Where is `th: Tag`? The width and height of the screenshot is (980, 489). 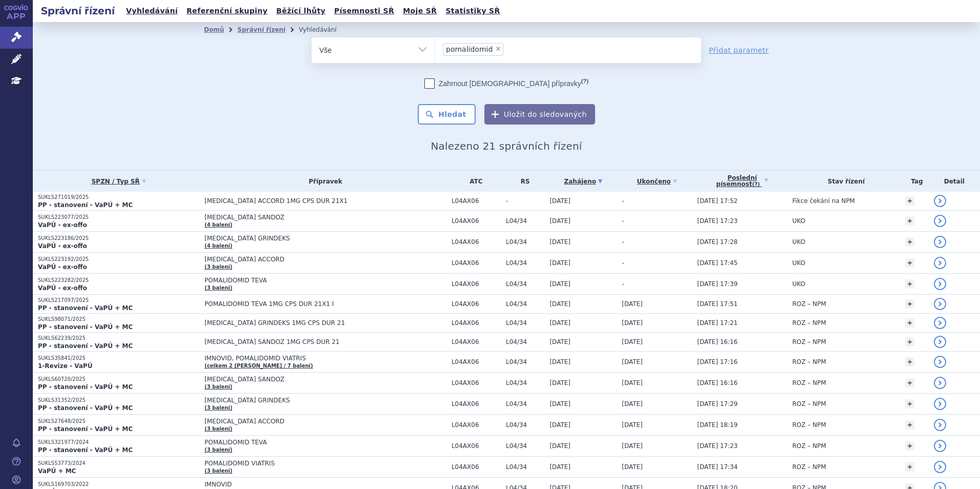 th: Tag is located at coordinates (914, 181).